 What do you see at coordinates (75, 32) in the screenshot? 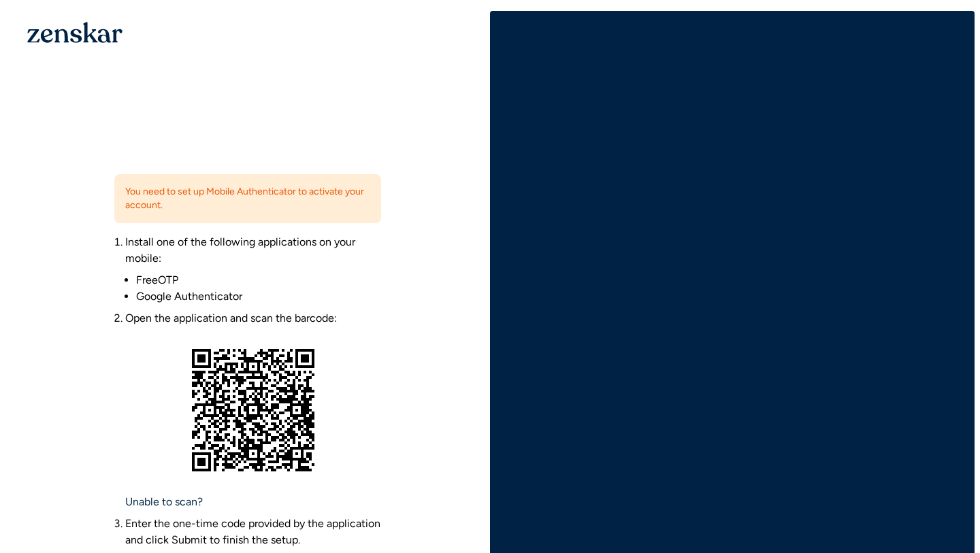
I see `img: 1OGAJ2xQqyY4LXKgY66KYq0eOWRCkrZdAb3gUhuVAqdWPZE9SRJmCz+oDMSn4zDLXe31Ii730ItAGKgCKgCCgCikA4Av8PJUP...` at bounding box center [75, 32].